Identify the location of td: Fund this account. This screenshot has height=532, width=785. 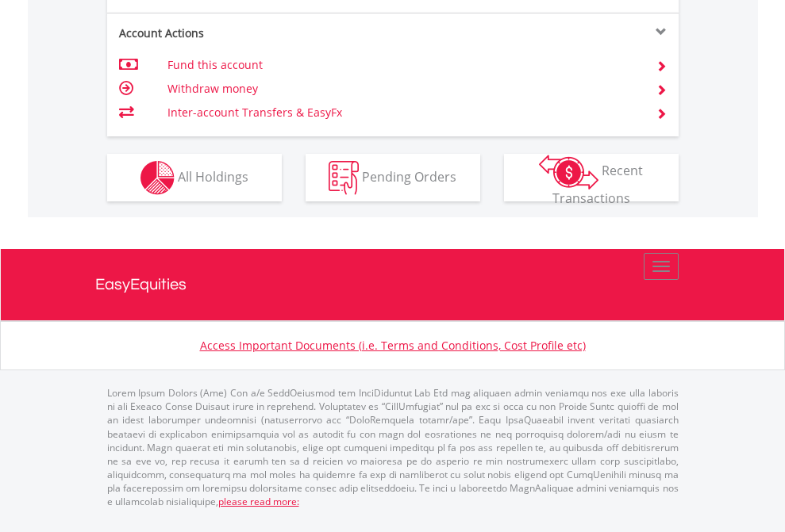
(402, 65).